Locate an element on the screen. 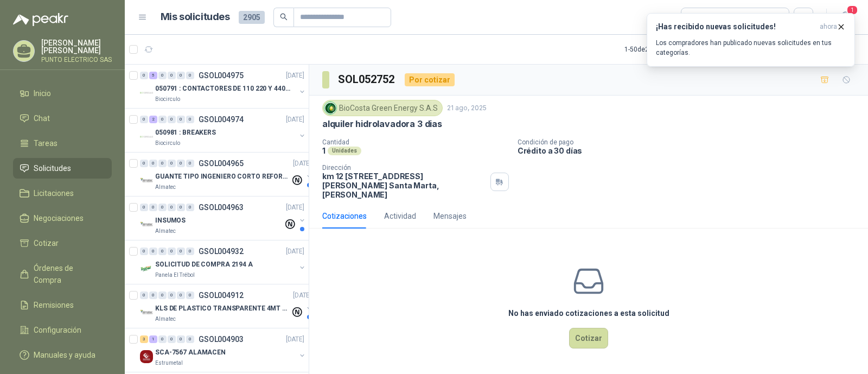  div: 1 - 50 de 2558 is located at coordinates (659, 49).